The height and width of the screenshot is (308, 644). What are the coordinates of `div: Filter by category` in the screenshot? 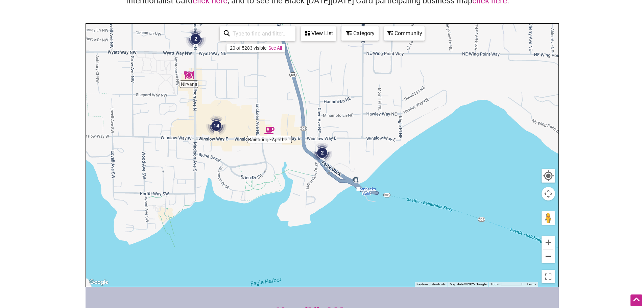 It's located at (360, 33).